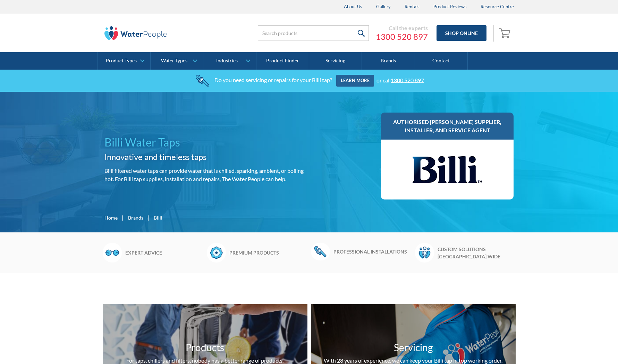 This screenshot has height=364, width=618. I want to click on a: Home, so click(111, 218).